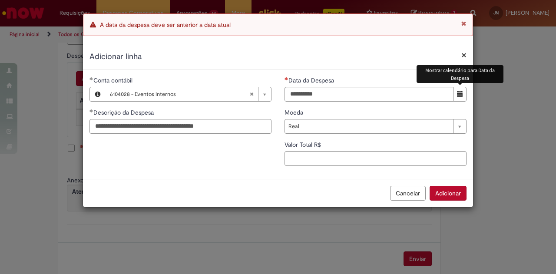  I want to click on a: 6104028 - Eventos InternosLimpar campo Conta contábil, so click(188, 94).